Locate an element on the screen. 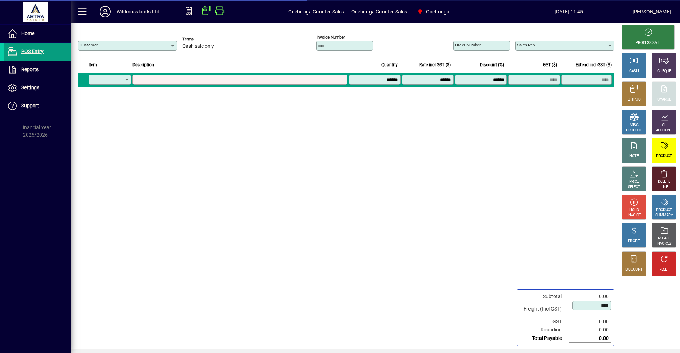 The width and height of the screenshot is (680, 353). mat-label: Order number is located at coordinates (468, 45).